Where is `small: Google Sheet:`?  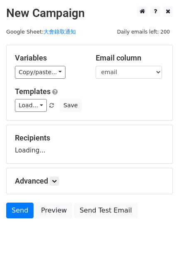
small: Google Sheet: is located at coordinates (41, 31).